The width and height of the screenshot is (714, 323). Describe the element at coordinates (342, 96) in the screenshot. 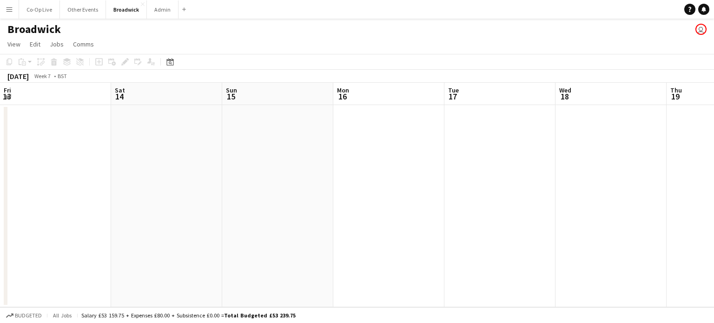

I see `span: 16` at that location.